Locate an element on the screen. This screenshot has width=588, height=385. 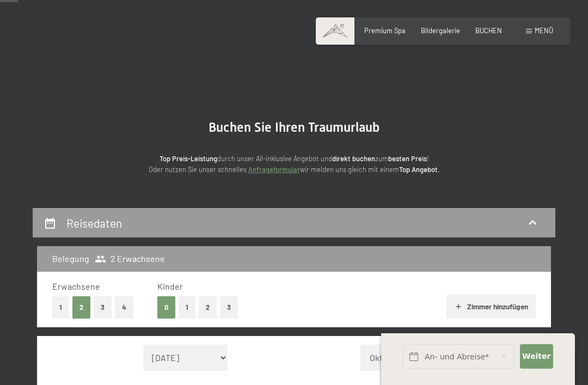
span: Kinder is located at coordinates (170, 286).